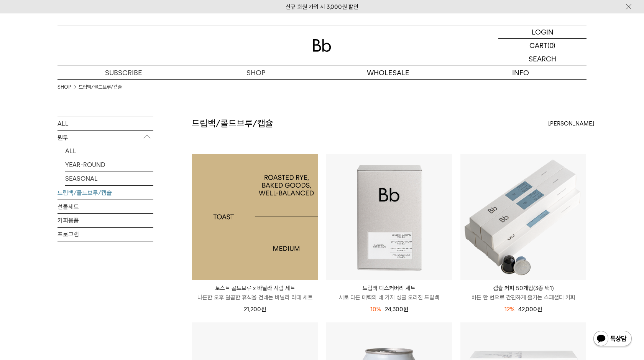  What do you see at coordinates (389, 217) in the screenshot?
I see `img: 드립백 디스커버리 세트` at bounding box center [389, 217].